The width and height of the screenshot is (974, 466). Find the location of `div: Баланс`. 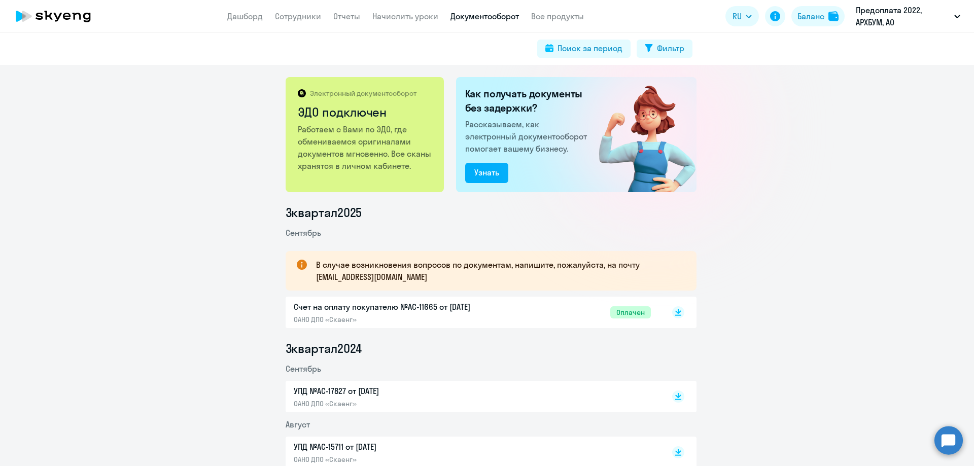

div: Баланс is located at coordinates (811, 16).